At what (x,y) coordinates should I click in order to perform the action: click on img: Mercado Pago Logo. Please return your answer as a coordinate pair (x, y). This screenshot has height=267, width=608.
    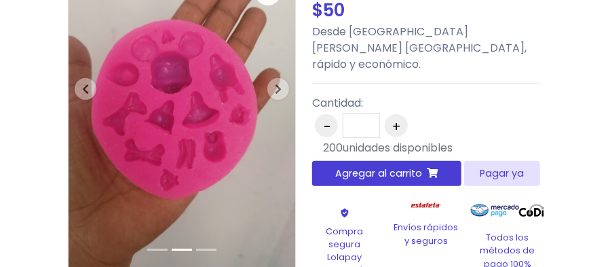
    Looking at the image, I should click on (494, 210).